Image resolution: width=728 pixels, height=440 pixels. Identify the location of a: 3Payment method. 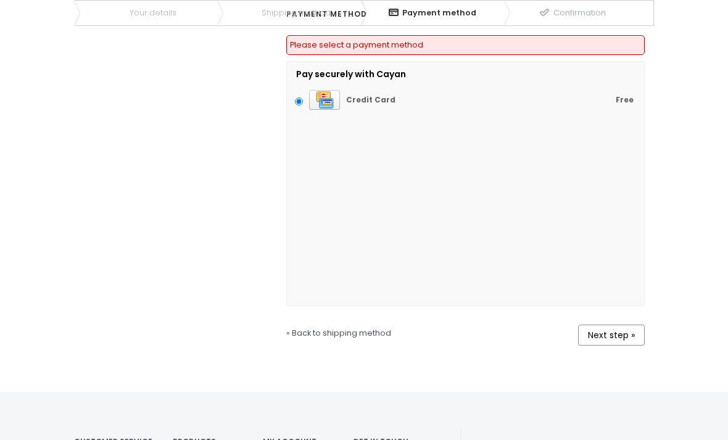
(433, 13).